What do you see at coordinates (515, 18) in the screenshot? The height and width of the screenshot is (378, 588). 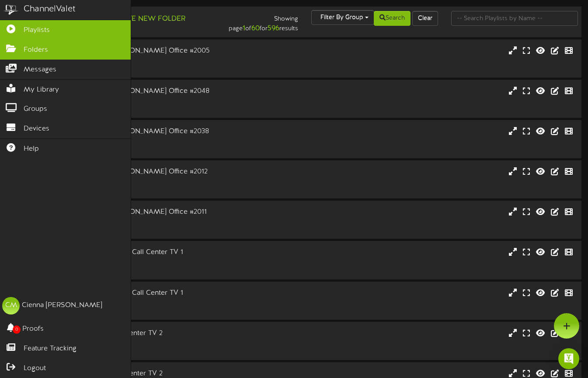 I see `input: -- Search Playlists by Name --` at bounding box center [515, 18].